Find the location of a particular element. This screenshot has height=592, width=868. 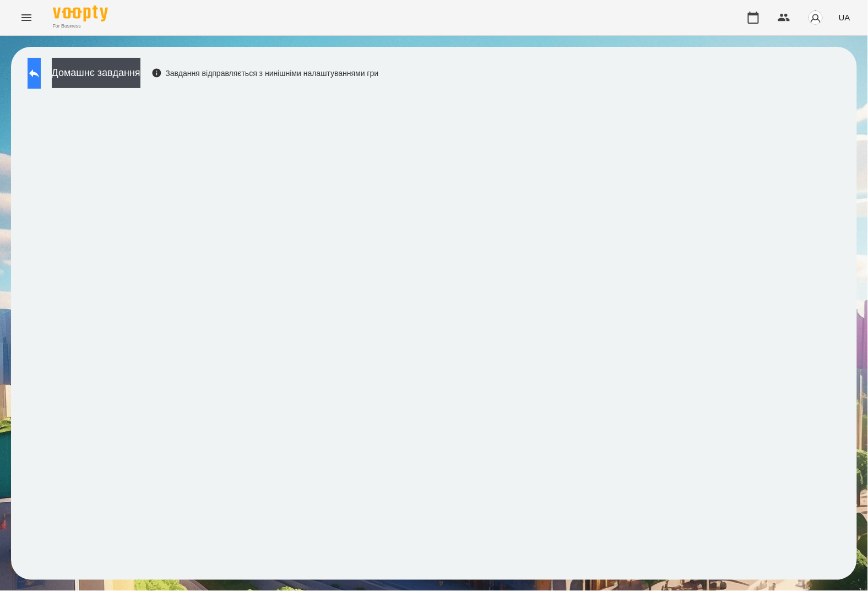

button: Menu is located at coordinates (26, 18).